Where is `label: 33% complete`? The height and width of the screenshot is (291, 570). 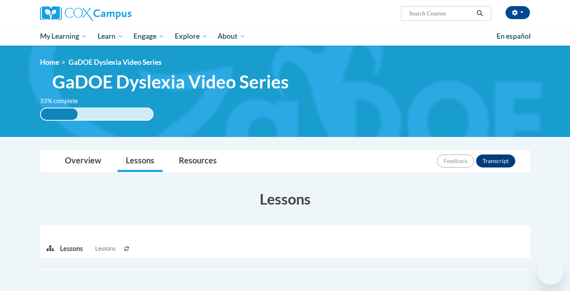
label: 33% complete is located at coordinates (63, 101).